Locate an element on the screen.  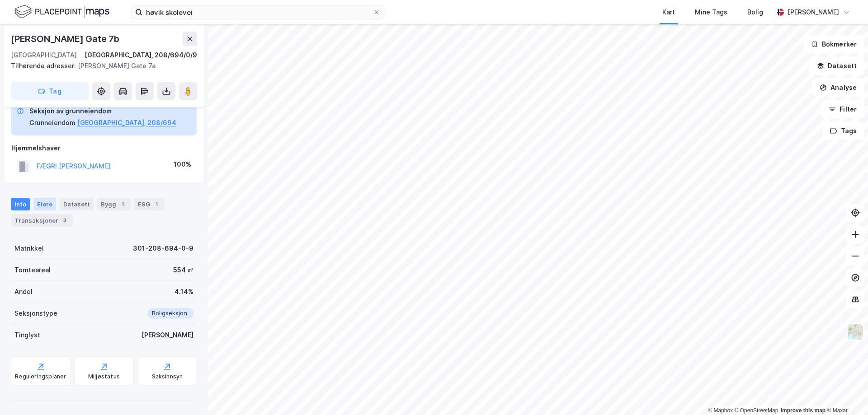
div: Transaksjoner is located at coordinates (42, 221).